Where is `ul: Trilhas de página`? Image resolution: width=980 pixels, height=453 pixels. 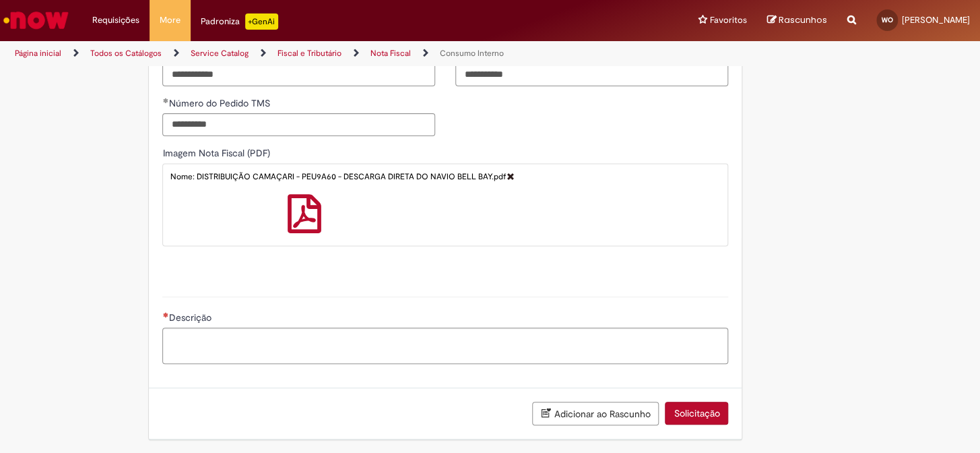
ul: Trilhas de página is located at coordinates (327, 53).